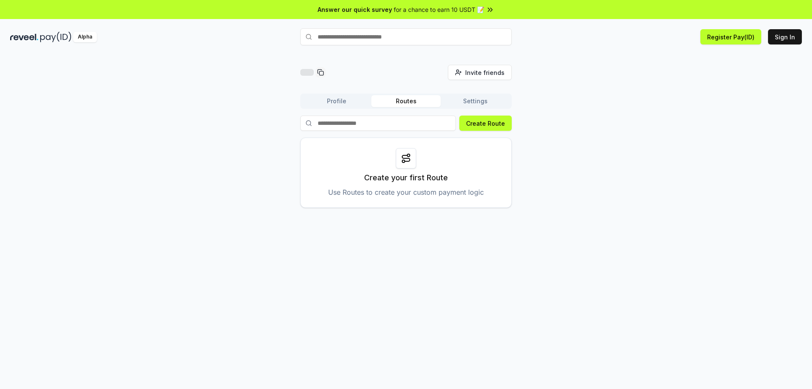  I want to click on p: Use Routes to create your custom payment logic, so click(406, 192).